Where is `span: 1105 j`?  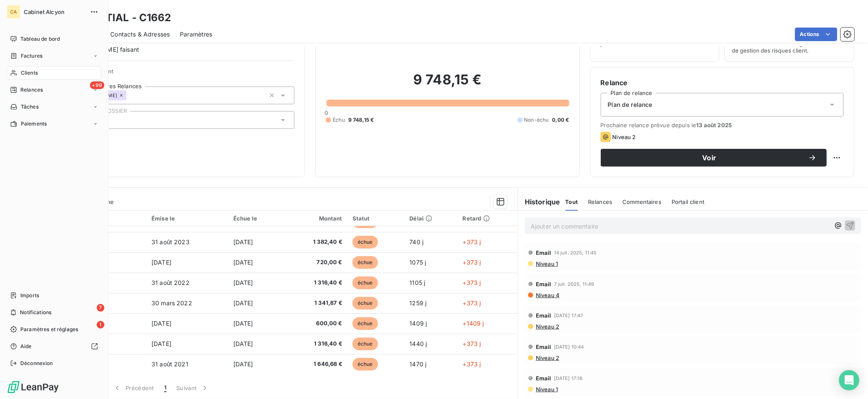
span: 1105 j is located at coordinates (417, 282).